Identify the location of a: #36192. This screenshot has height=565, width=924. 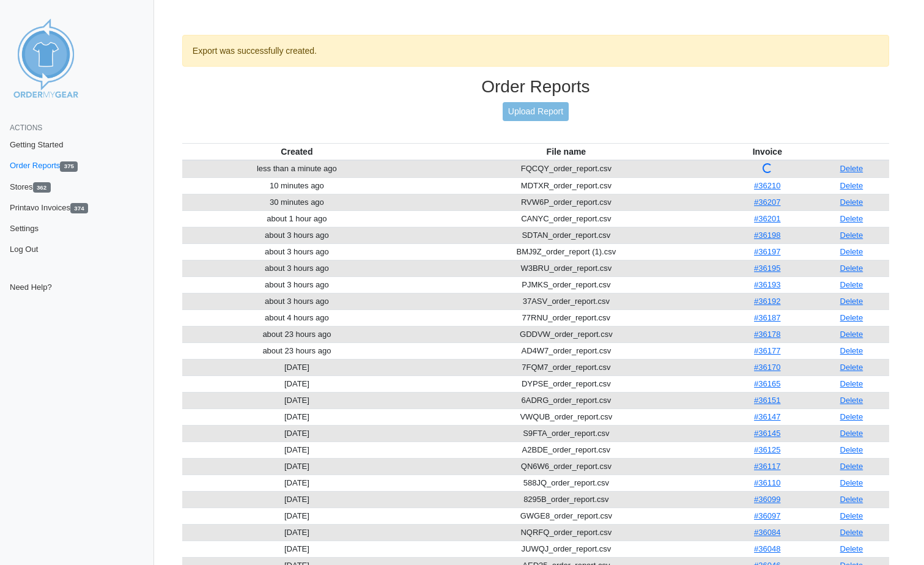
(767, 301).